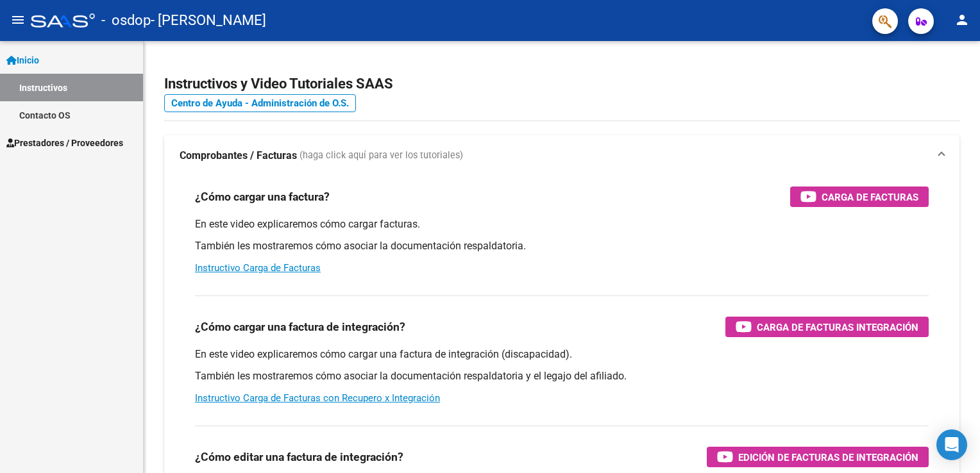 The height and width of the screenshot is (473, 980). Describe the element at coordinates (381, 156) in the screenshot. I see `span: (haga click aquí para ver los tutoriales)` at that location.